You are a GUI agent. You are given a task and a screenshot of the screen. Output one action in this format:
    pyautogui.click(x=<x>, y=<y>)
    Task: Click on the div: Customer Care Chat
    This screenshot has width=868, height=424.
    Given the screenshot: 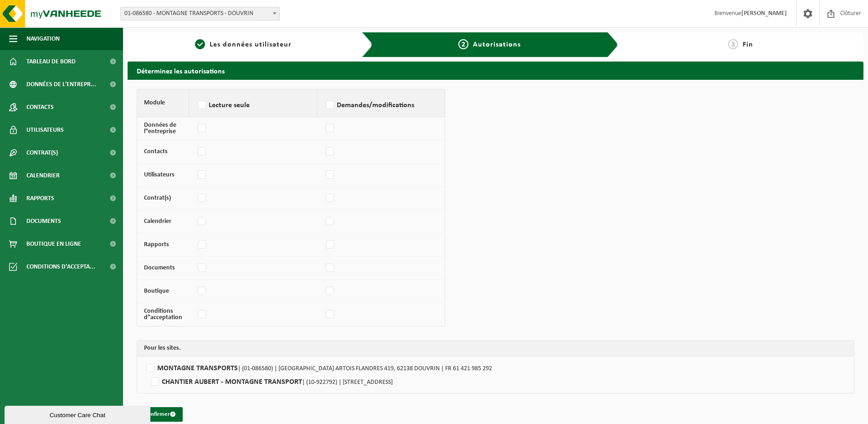 What is the action you would take?
    pyautogui.click(x=73, y=11)
    